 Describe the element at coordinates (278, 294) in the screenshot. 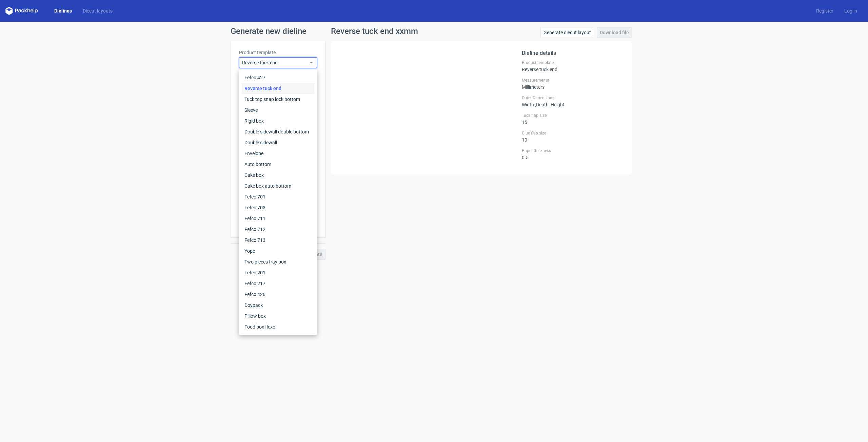

I see `div: Fefco 426` at that location.